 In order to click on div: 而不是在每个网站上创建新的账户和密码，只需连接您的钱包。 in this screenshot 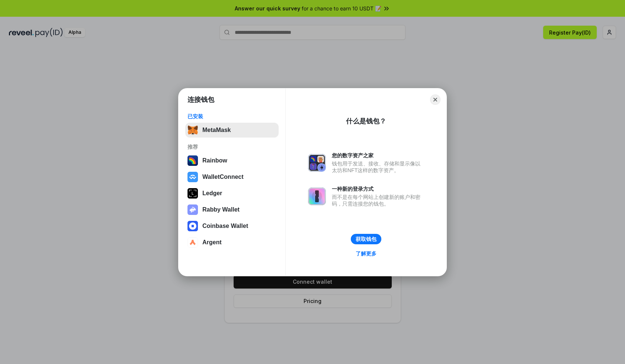, I will do `click(378, 200)`.